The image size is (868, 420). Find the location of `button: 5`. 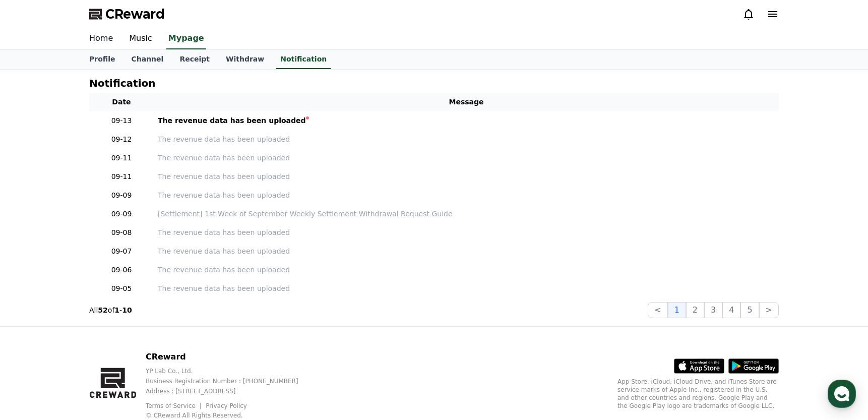

button: 5 is located at coordinates (749, 310).